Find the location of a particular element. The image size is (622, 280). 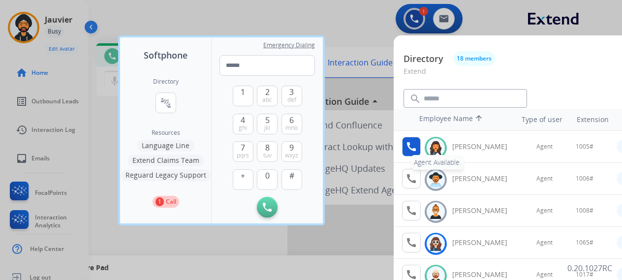

button: 1 is located at coordinates (243, 96).